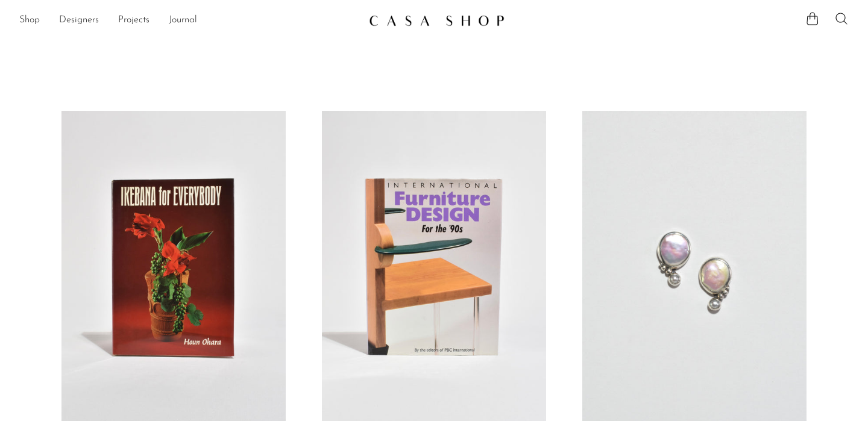 The height and width of the screenshot is (421, 868). Describe the element at coordinates (183, 20) in the screenshot. I see `a: Journal` at that location.